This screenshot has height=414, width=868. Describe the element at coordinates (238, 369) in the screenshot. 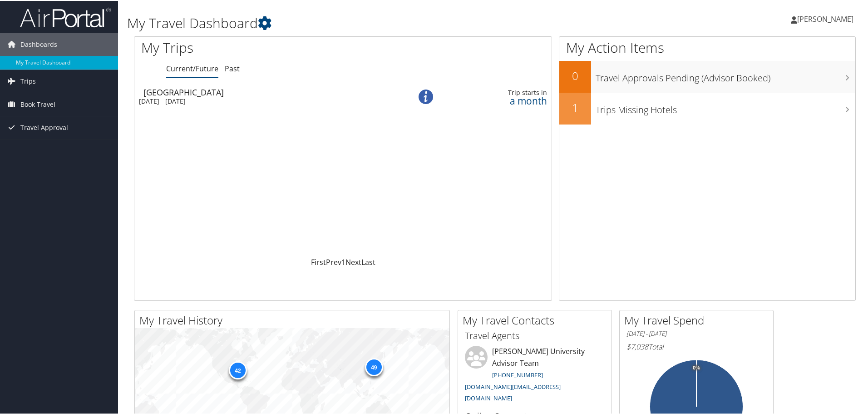

I see `div: 42` at that location.